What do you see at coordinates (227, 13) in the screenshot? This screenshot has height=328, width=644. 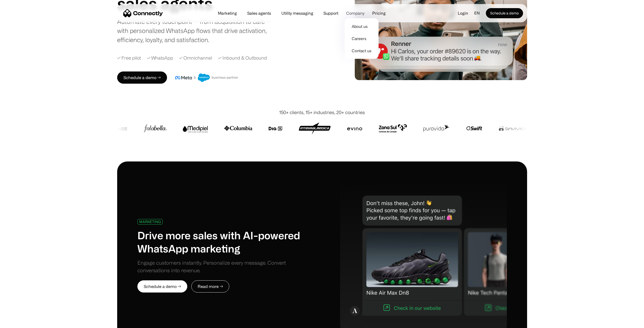 I see `a: Marketing` at bounding box center [227, 13].